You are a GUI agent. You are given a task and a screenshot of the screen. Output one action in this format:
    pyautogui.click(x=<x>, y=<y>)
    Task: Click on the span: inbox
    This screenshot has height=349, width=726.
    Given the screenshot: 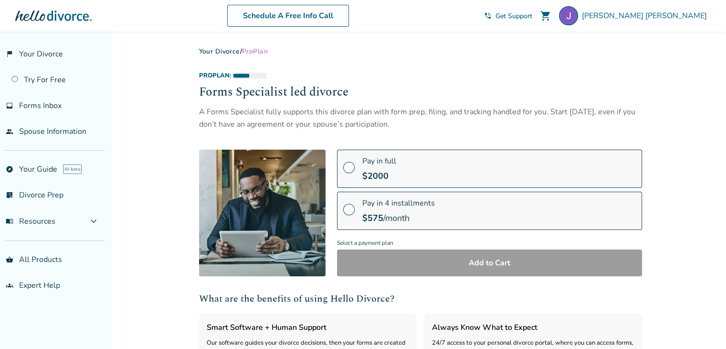 What is the action you would take?
    pyautogui.click(x=10, y=106)
    